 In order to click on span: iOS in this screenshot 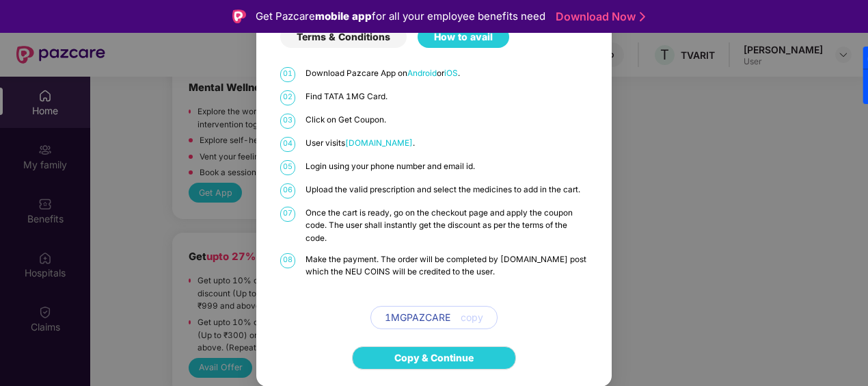, I will do `click(451, 73)`.